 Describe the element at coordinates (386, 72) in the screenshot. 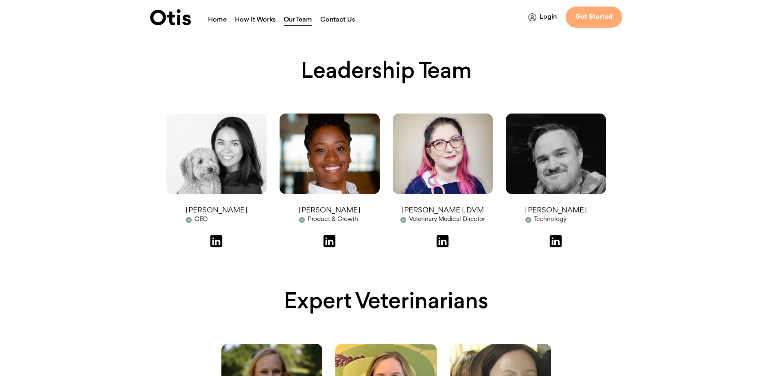

I see `h2: Leadership Team` at that location.